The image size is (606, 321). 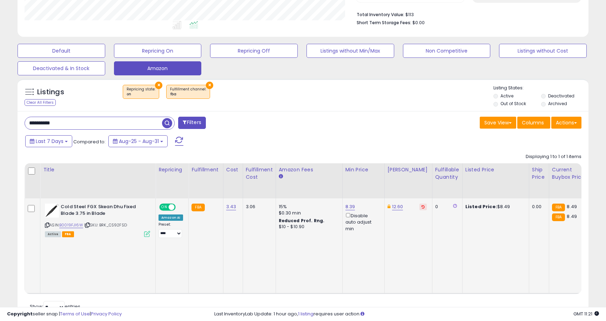 What do you see at coordinates (423, 207) in the screenshot?
I see `i: Revert to store-level Dynamic Max Price` at bounding box center [423, 207].